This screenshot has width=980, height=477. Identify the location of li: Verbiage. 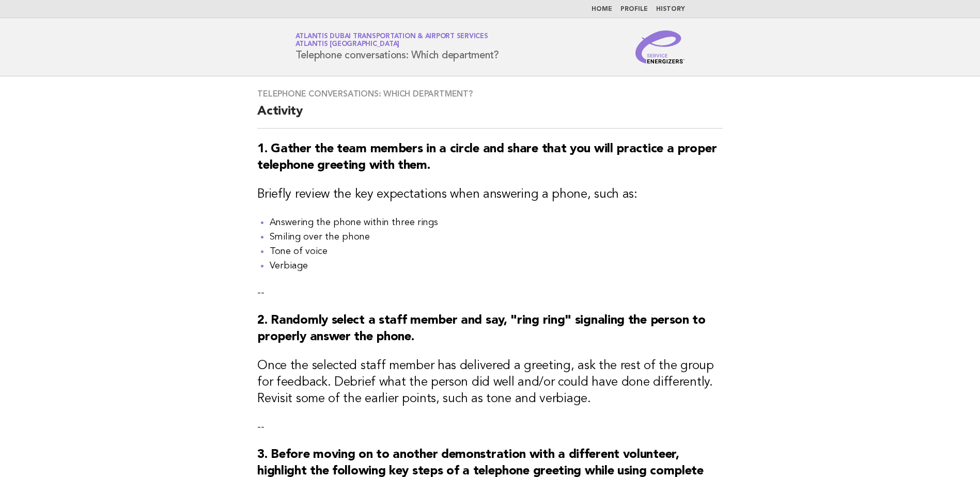
(496, 266).